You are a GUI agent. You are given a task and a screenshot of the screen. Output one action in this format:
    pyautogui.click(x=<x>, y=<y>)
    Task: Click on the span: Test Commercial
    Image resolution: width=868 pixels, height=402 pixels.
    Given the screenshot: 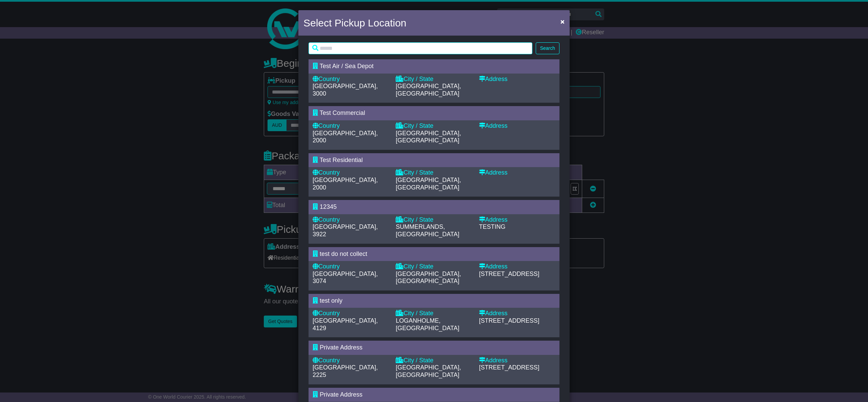 What is the action you would take?
    pyautogui.click(x=342, y=113)
    